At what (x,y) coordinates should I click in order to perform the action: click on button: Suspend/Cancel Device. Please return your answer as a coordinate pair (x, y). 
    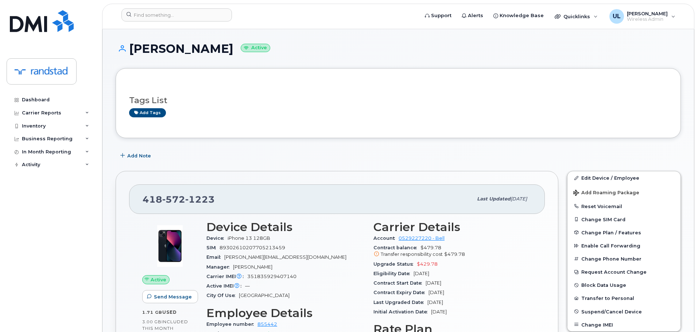
    Looking at the image, I should click on (624, 312).